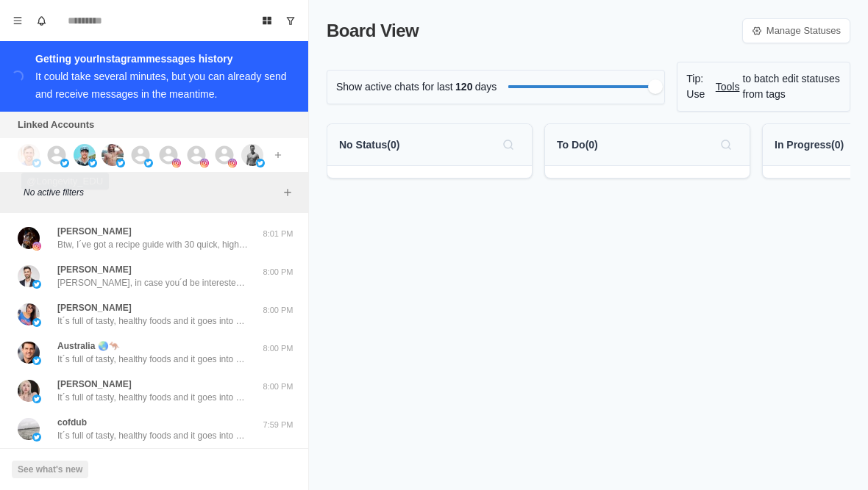 The width and height of the screenshot is (868, 490). What do you see at coordinates (72, 422) in the screenshot?
I see `p: cofdub` at bounding box center [72, 422].